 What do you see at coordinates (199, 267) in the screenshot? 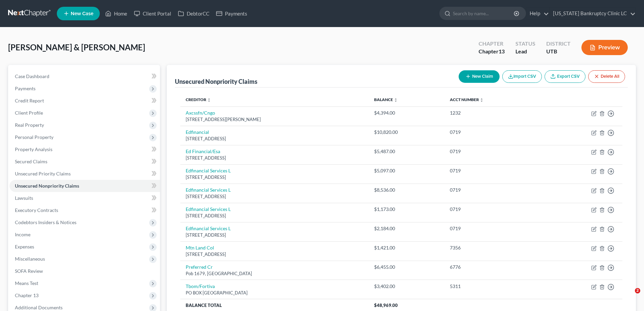
I see `a: Preferred Cr` at bounding box center [199, 267].